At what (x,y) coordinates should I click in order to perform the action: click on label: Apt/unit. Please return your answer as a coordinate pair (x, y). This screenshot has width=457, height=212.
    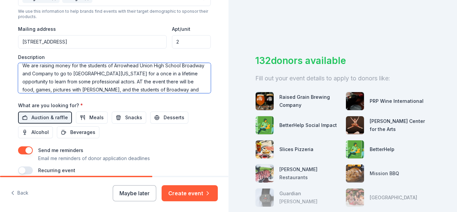
    Looking at the image, I should click on (181, 29).